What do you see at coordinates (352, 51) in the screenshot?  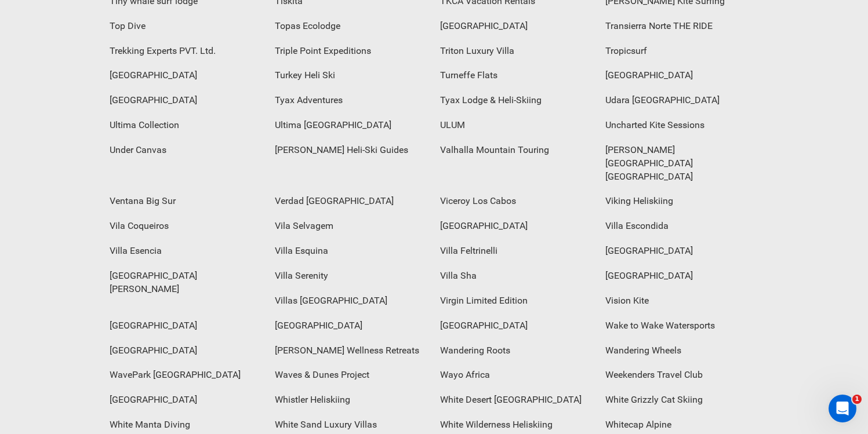 I see `div: Triple Point Expeditions` at bounding box center [352, 51].